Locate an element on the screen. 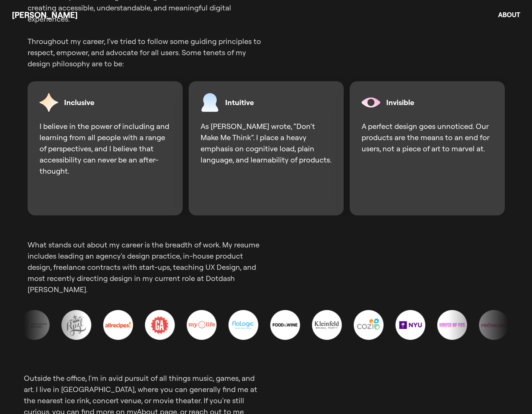  p: A perfect design goes unnoticed. Our products are the means to an end for users, not a piece of a... is located at coordinates (427, 137).